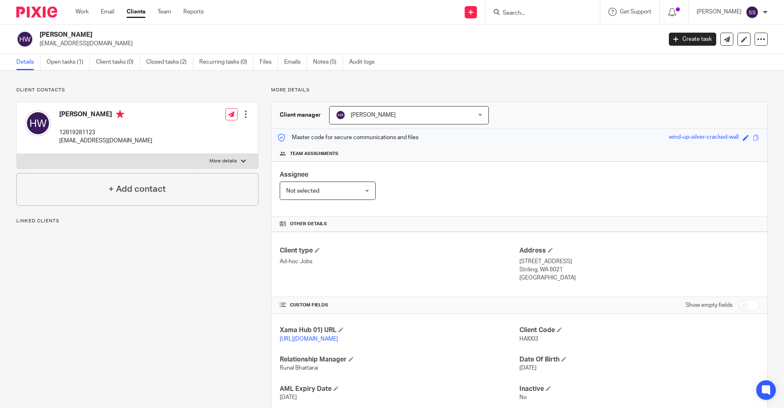 The width and height of the screenshot is (784, 408). I want to click on p: Linked clients, so click(137, 221).